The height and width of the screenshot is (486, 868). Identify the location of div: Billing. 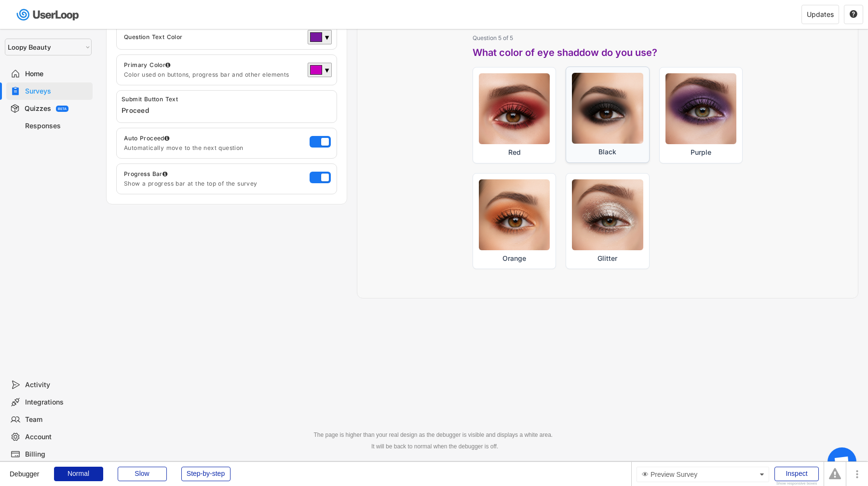
(57, 454).